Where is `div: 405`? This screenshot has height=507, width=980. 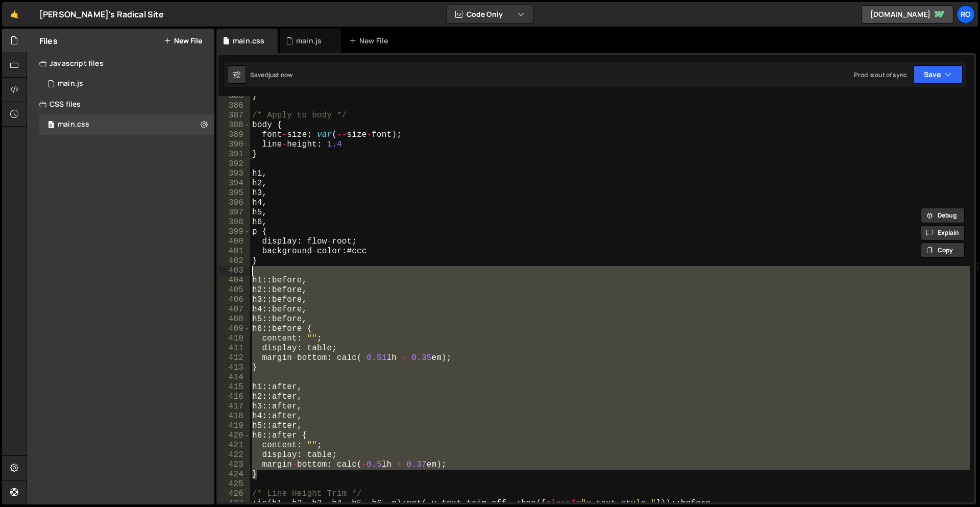 div: 405 is located at coordinates (234, 290).